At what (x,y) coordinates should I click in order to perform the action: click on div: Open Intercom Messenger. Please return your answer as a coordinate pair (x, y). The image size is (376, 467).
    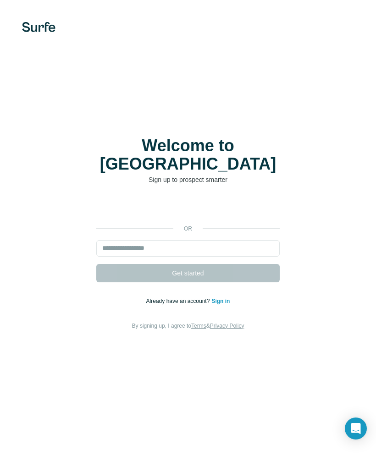
    Looking at the image, I should click on (356, 429).